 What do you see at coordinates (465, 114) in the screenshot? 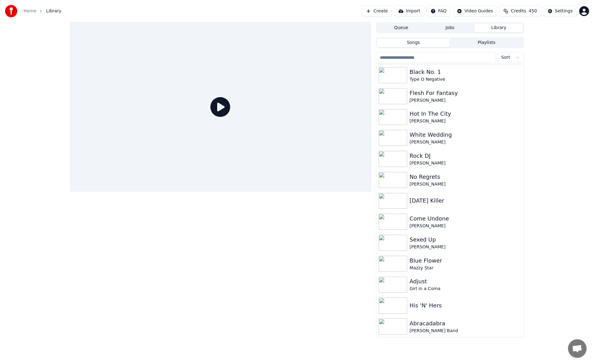
I see `div: Hot In The City` at bounding box center [465, 114].